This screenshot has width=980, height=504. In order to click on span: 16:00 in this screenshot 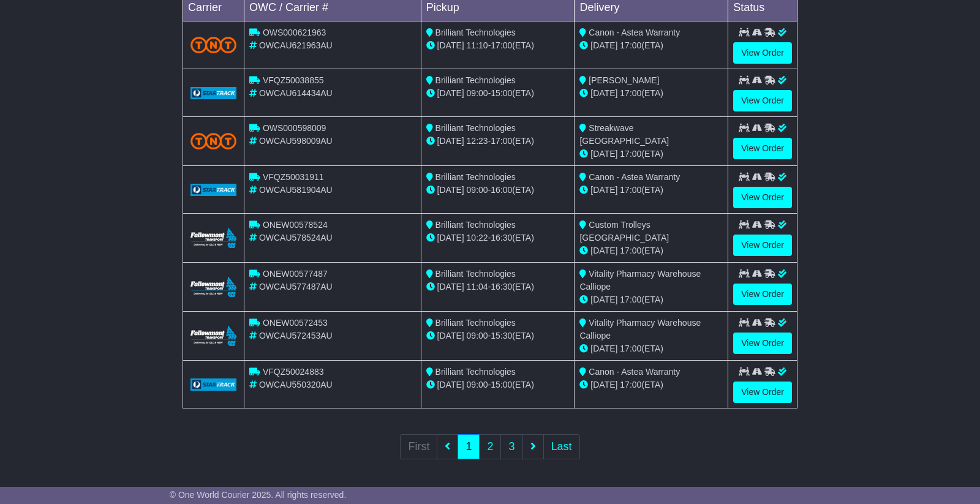, I will do `click(501, 190)`.